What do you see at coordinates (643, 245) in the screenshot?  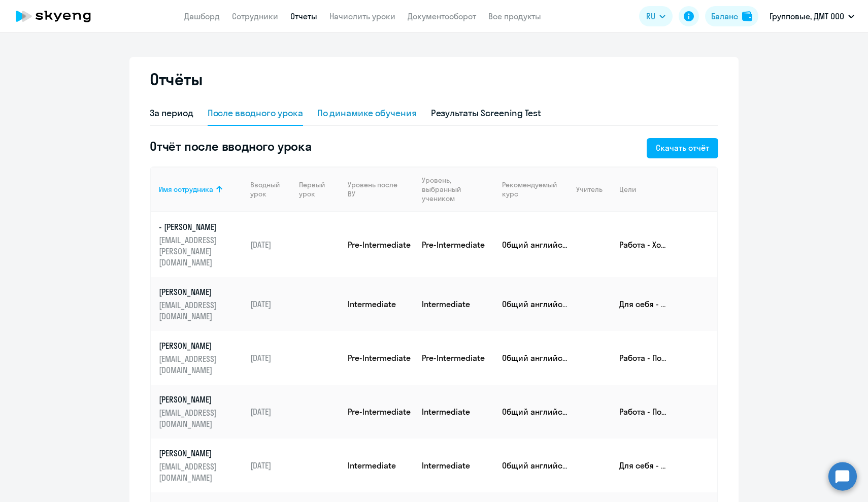 I see `p: Работа - Хочется свободно и легко общаться с коллегами из разных стран` at bounding box center [643, 245].